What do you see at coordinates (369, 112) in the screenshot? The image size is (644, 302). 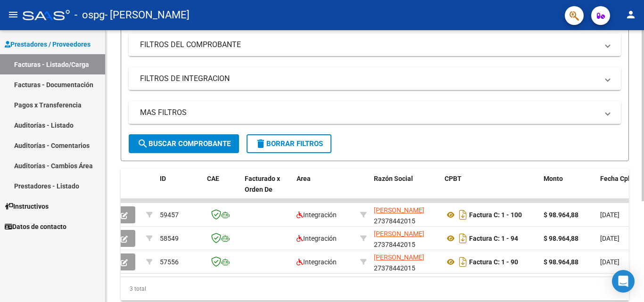 I see `mat-panel-title: MAS FILTROS` at bounding box center [369, 112].